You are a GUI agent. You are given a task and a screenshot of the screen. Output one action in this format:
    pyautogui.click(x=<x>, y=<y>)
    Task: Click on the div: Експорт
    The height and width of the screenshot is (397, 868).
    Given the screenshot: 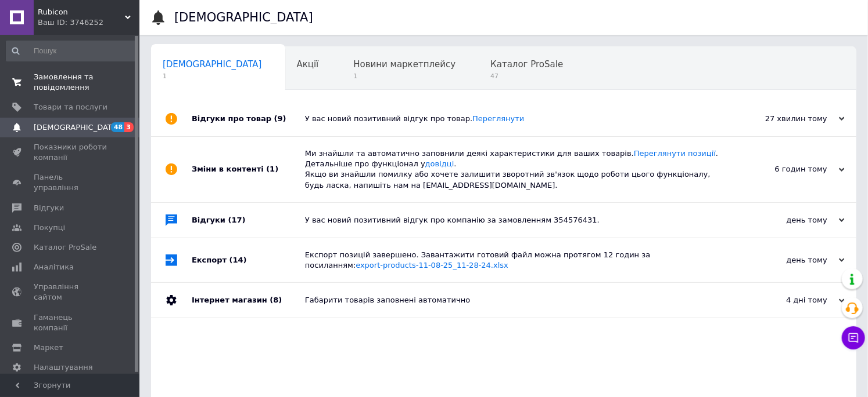 What is the action you would take?
    pyautogui.click(x=248, y=260)
    